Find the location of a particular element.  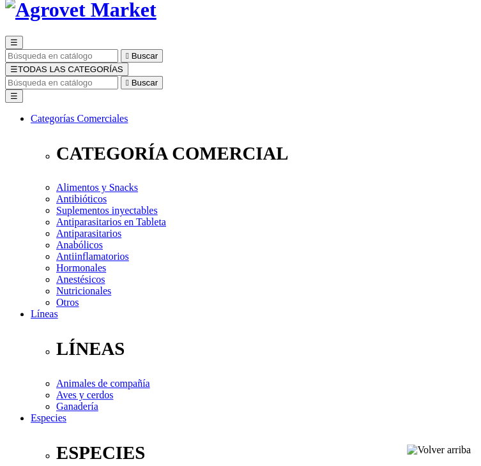

a: Nutricionales is located at coordinates (84, 290).